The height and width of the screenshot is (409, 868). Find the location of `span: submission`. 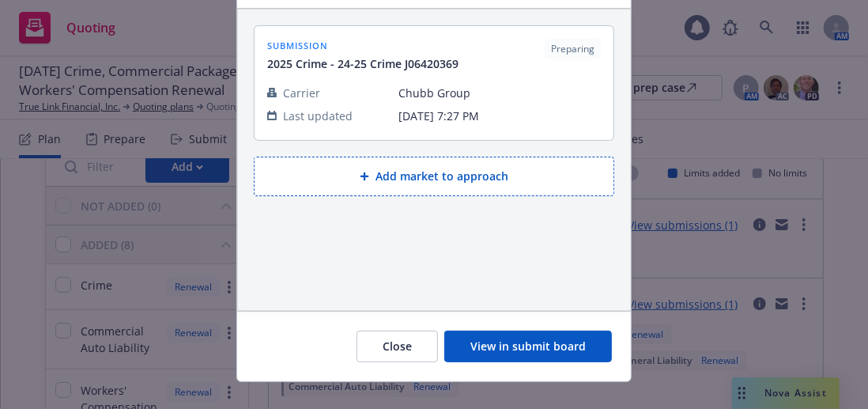

span: submission is located at coordinates (363, 45).